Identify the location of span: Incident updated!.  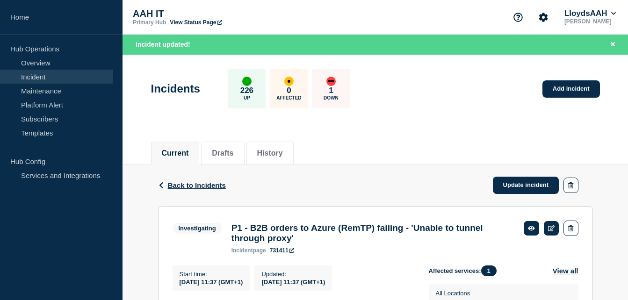
(163, 44).